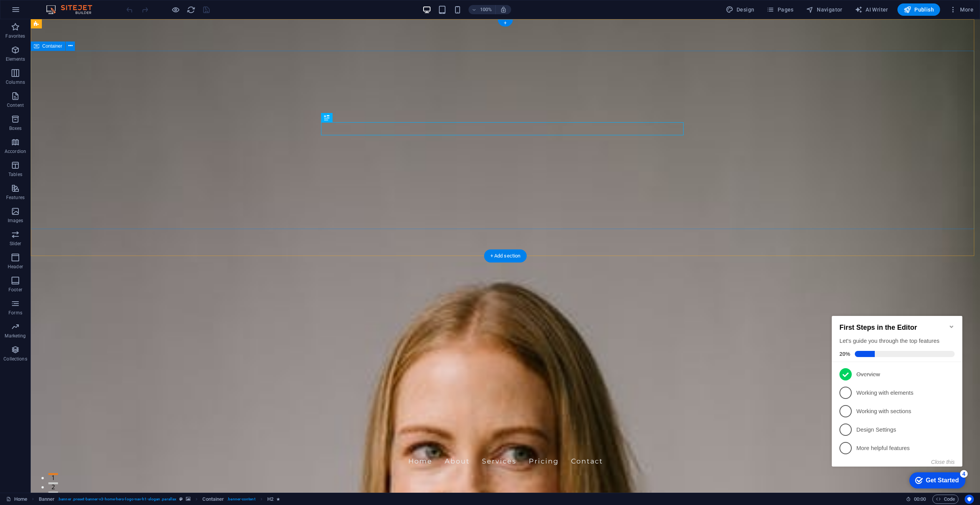  What do you see at coordinates (15, 198) in the screenshot?
I see `p: Features` at bounding box center [15, 198].